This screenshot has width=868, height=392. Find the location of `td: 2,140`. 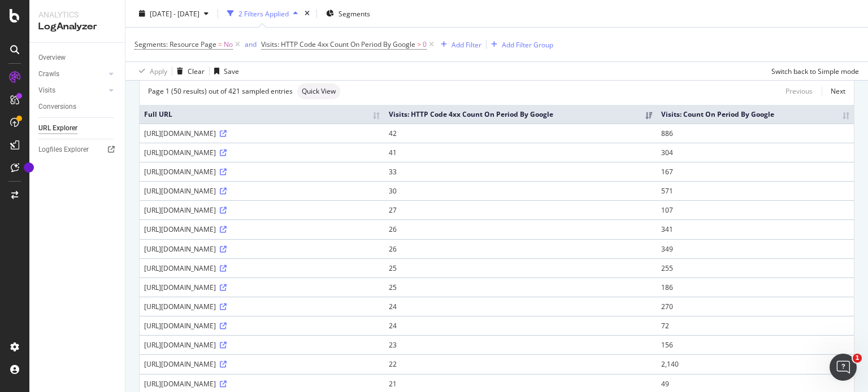

td: 2,140 is located at coordinates (755, 364).